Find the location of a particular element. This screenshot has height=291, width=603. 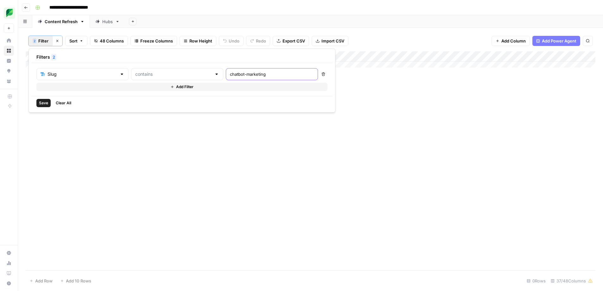

button: Add Filter is located at coordinates (182, 87).